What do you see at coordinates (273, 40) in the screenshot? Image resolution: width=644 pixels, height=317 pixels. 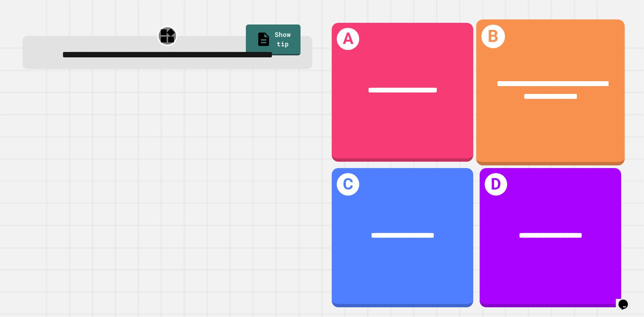 I see `a: Show tip` at bounding box center [273, 40].